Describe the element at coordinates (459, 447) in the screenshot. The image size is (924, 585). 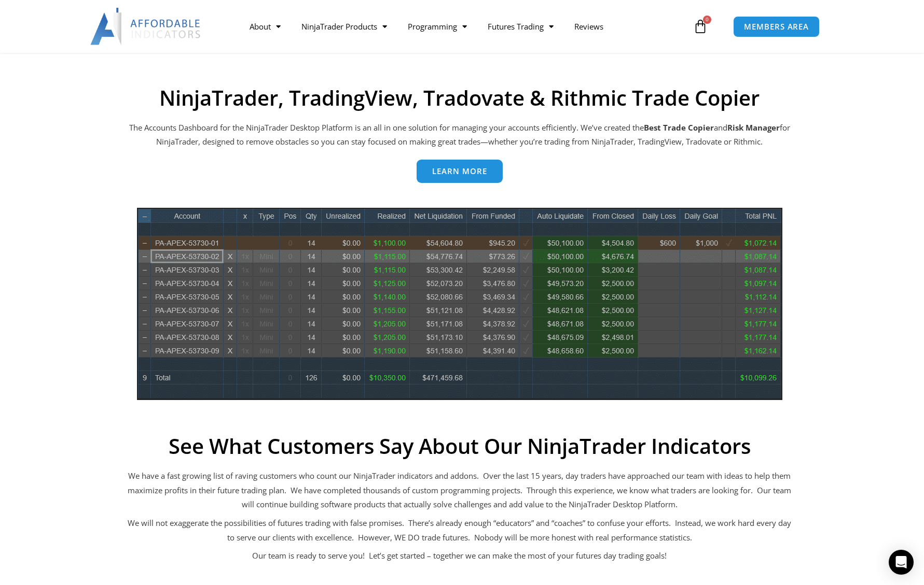
I see `h2: See What Customers Say About Our NinjaTrader Indicators` at that location.